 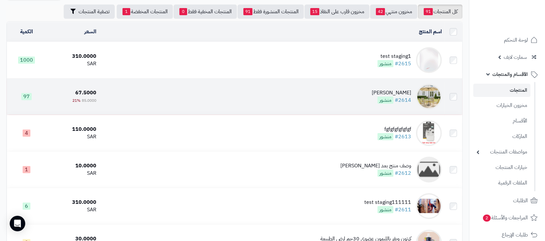 I want to click on a: مخزون منتهي42, so click(x=393, y=12).